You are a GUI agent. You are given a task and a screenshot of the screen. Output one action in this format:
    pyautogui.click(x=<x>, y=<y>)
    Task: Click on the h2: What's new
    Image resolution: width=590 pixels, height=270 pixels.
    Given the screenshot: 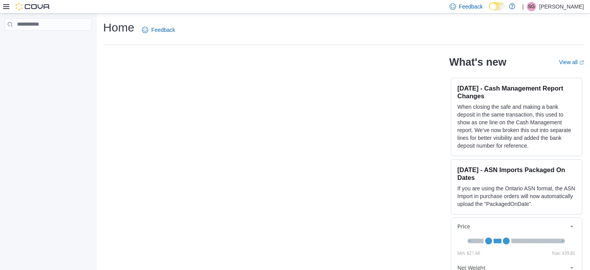 What is the action you would take?
    pyautogui.click(x=477, y=62)
    